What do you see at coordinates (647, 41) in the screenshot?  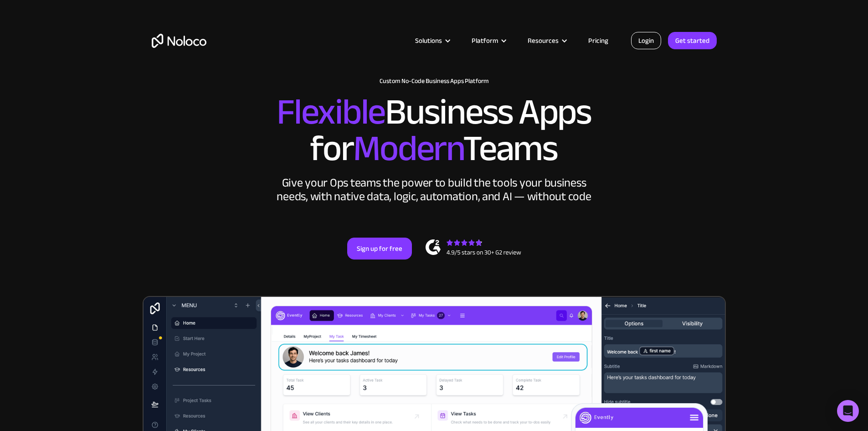 I see `a: Login` at bounding box center [647, 41].